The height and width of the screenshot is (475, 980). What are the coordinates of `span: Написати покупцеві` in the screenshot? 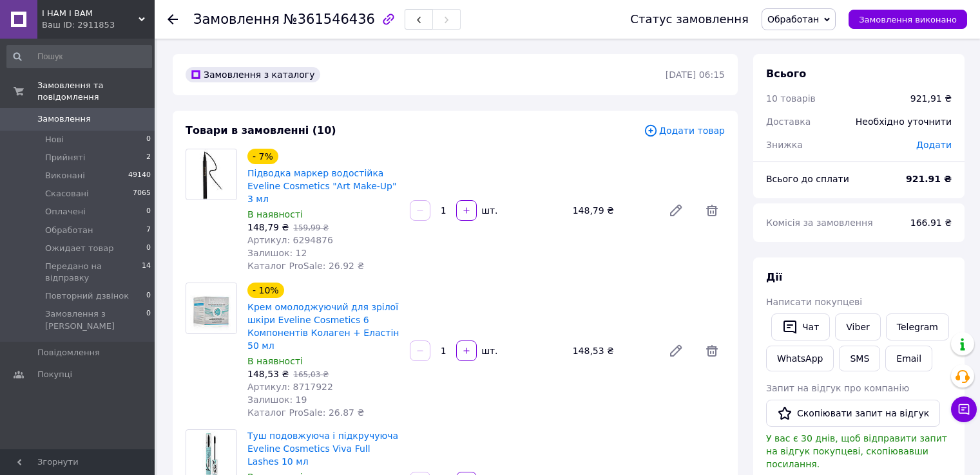 It's located at (814, 302).